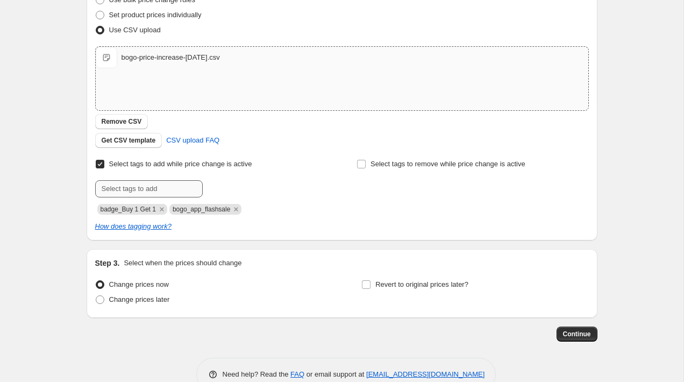 The width and height of the screenshot is (684, 382). What do you see at coordinates (257, 374) in the screenshot?
I see `span: Need help? Read the` at bounding box center [257, 374].